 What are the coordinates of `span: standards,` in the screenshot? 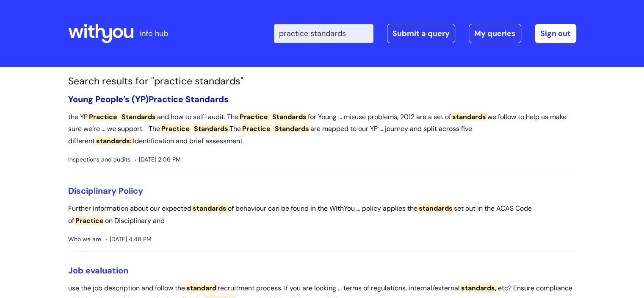 It's located at (479, 287).